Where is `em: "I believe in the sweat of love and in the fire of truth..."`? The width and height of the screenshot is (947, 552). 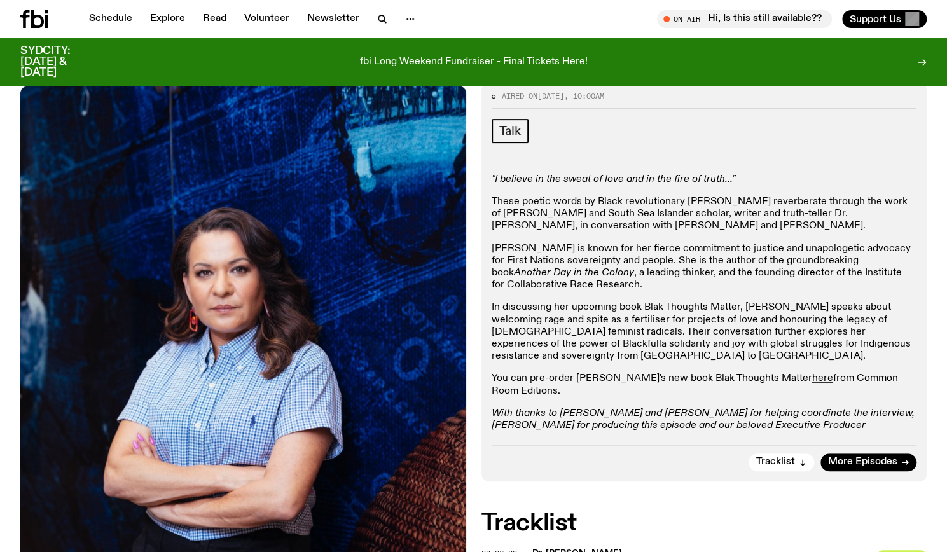
em: "I believe in the sweat of love and in the fire of truth..." is located at coordinates (613, 179).